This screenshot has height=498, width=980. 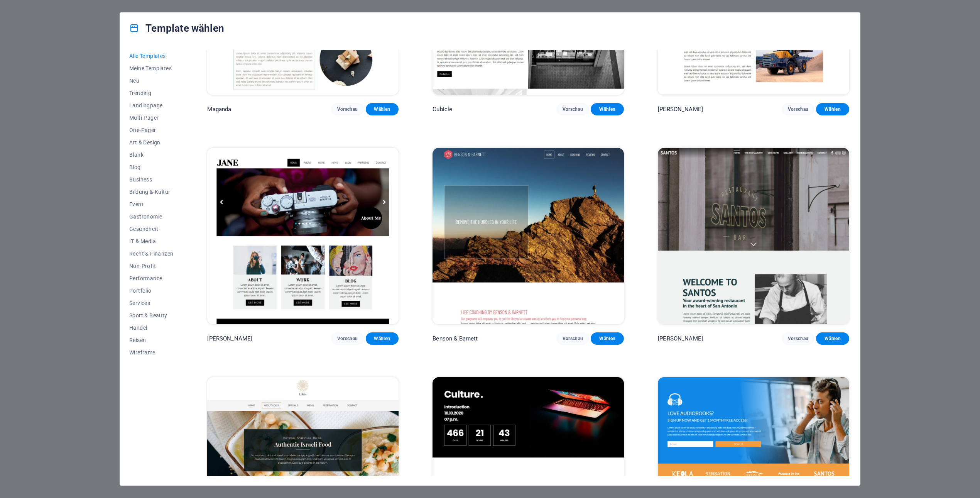 What do you see at coordinates (151, 80) in the screenshot?
I see `span: Neu` at bounding box center [151, 80].